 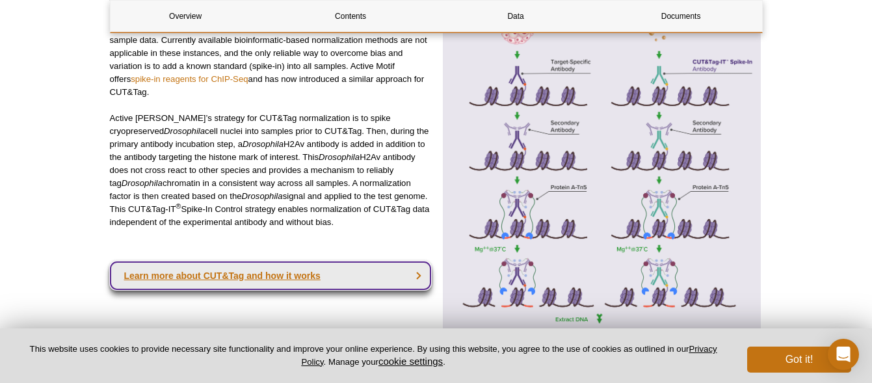 What do you see at coordinates (271, 276) in the screenshot?
I see `a: Learn more about CUT&Tag and how it works` at bounding box center [271, 276].